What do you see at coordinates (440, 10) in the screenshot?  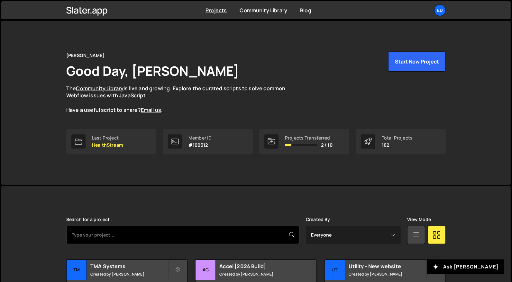 I see `a: Ed` at bounding box center [440, 10].